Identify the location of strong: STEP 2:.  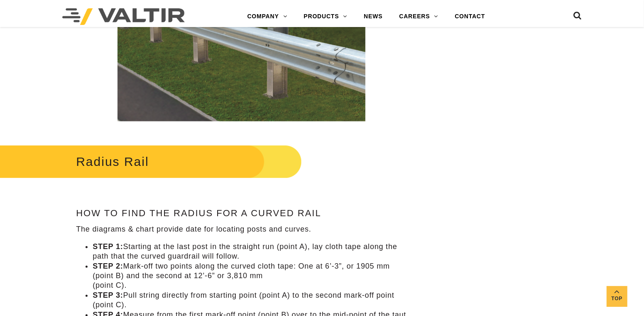
(108, 266).